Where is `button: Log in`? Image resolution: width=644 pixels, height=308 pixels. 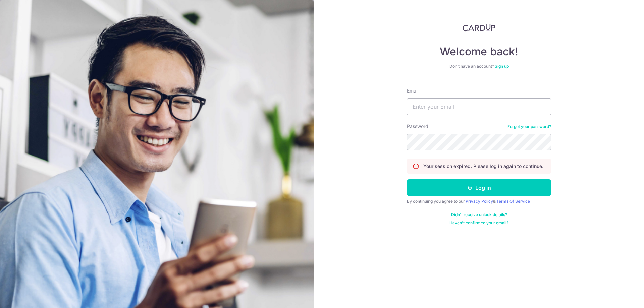
button: Log in is located at coordinates (479, 188).